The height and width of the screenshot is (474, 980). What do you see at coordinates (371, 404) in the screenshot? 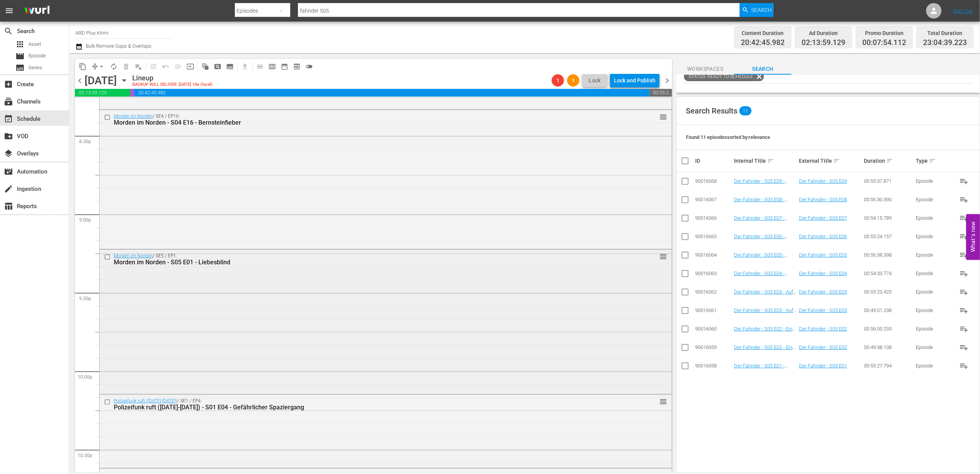
I see `div: / SE1 / EP4:` at bounding box center [371, 404].